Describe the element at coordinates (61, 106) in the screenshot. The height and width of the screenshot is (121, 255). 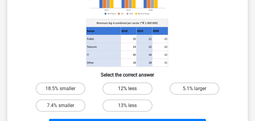
I see `label: 7.4% smaller` at that location.